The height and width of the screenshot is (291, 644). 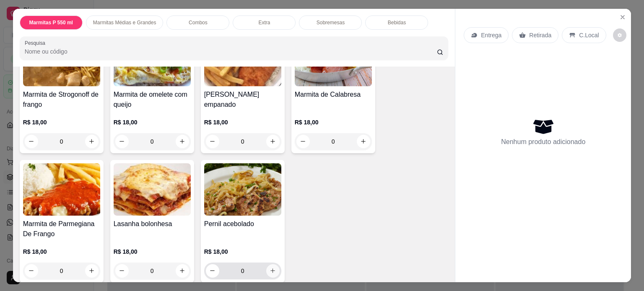 What do you see at coordinates (152, 224) in the screenshot?
I see `h4: Lasanha bolonhesa` at bounding box center [152, 224].